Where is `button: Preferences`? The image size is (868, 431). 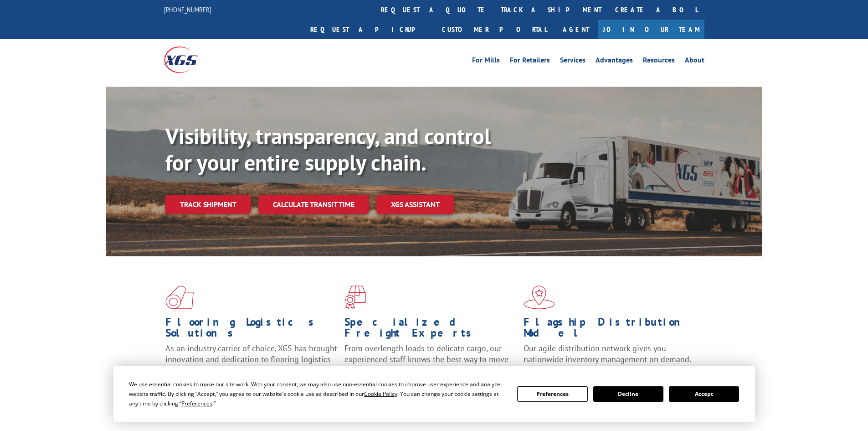
button: Preferences is located at coordinates (553, 394).